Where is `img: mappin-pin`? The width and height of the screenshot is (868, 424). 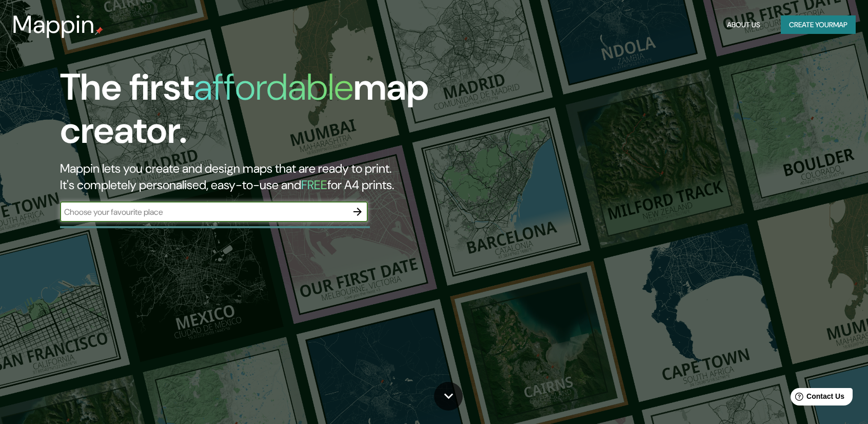
img: mappin-pin is located at coordinates (99, 31).